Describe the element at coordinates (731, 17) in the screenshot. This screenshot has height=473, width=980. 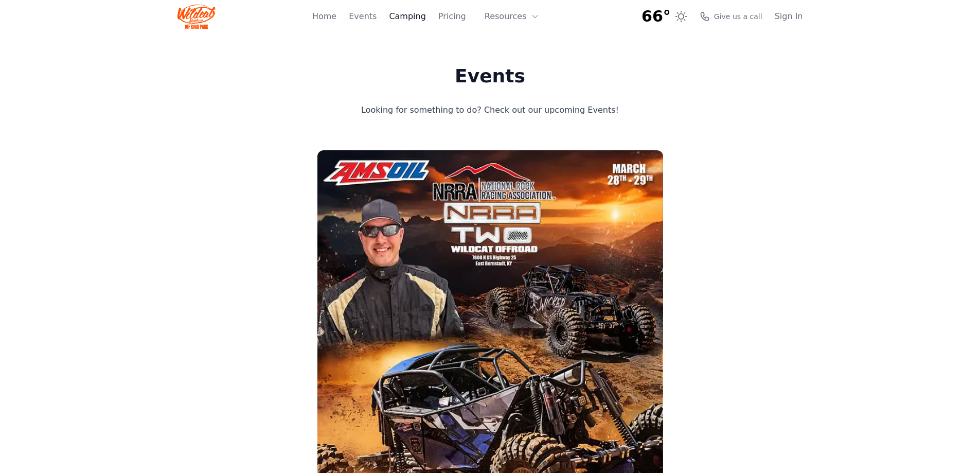
I see `a: Give us a call` at that location.